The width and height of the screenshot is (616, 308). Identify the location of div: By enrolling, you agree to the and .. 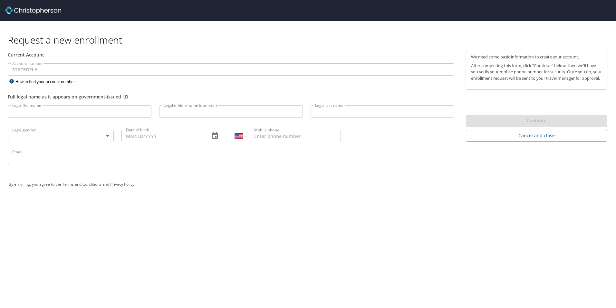
(308, 184).